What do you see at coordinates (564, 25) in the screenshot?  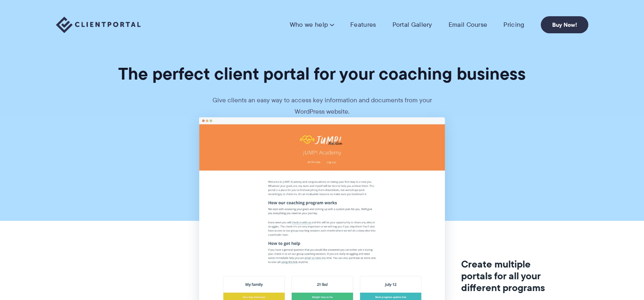 I see `a: Buy Now!` at bounding box center [564, 25].